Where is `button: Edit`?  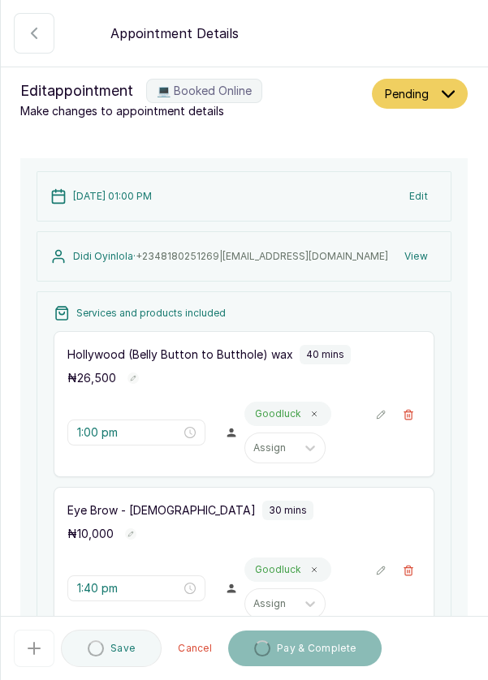
button: Edit is located at coordinates (418, 196).